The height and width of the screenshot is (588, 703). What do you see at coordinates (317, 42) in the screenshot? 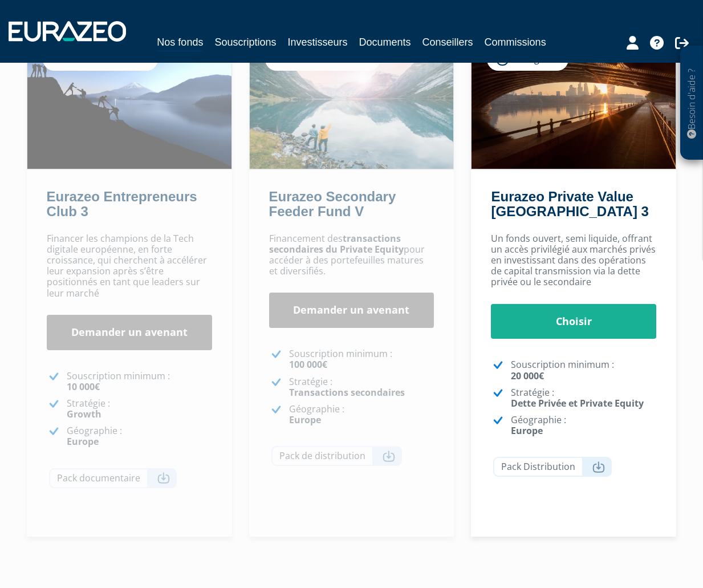
I see `a: Investisseurs` at bounding box center [317, 42].